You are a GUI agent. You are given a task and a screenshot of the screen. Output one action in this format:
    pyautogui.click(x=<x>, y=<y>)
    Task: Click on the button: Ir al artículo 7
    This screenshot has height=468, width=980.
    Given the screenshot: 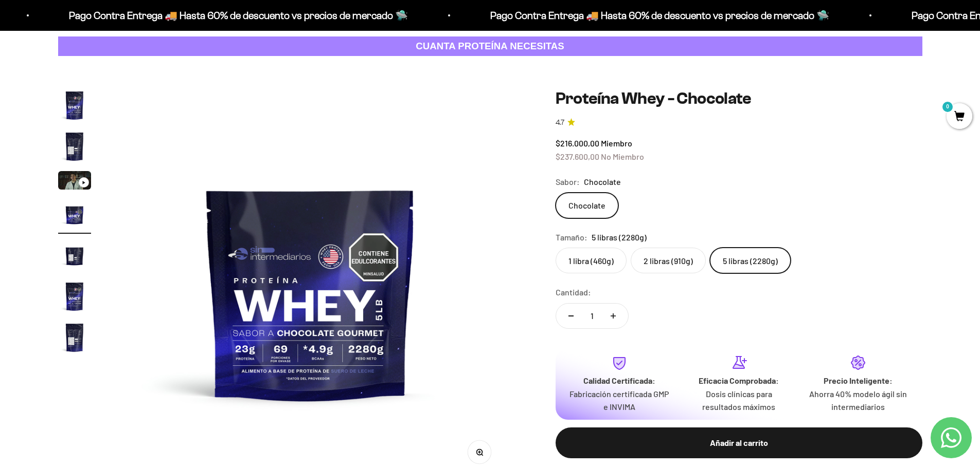 What is the action you would take?
    pyautogui.click(x=75, y=339)
    